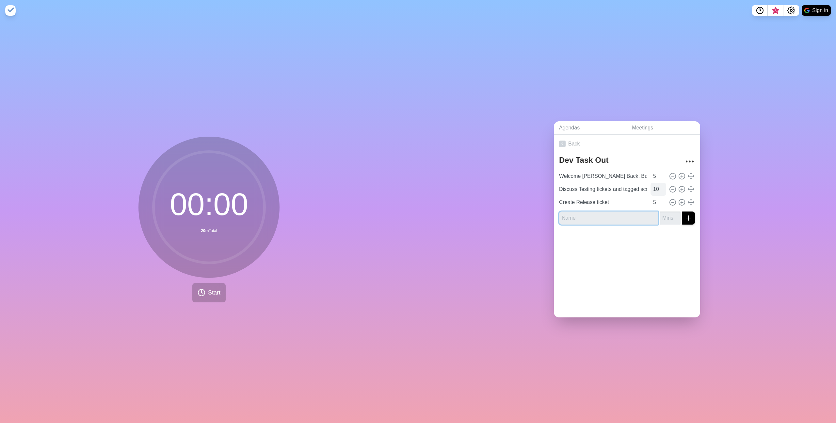 The image size is (836, 423). Describe the element at coordinates (791, 10) in the screenshot. I see `button: Settings` at that location.